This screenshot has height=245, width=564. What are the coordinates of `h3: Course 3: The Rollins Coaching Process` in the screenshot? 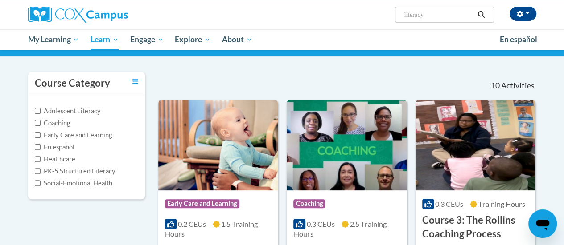 It's located at (475, 228).